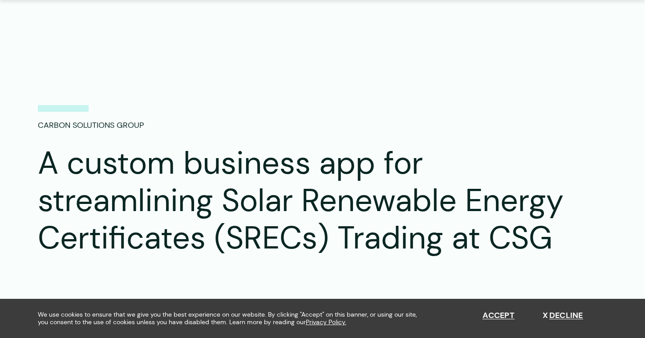 The width and height of the screenshot is (645, 338). I want to click on button: Accept, so click(498, 315).